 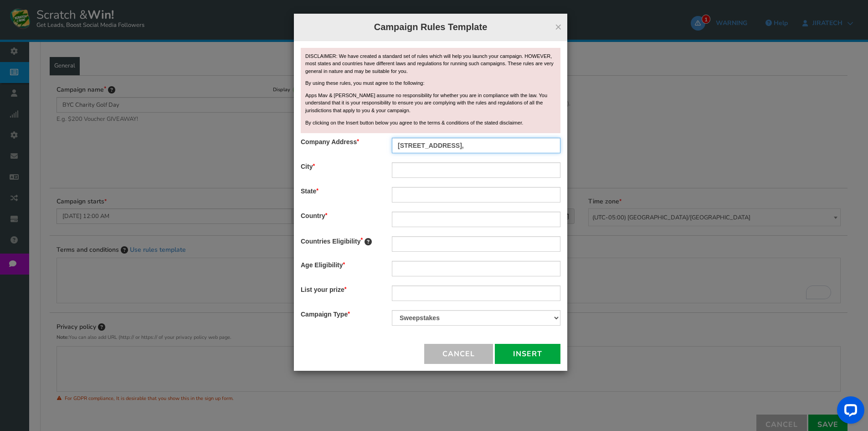 What do you see at coordinates (339, 314) in the screenshot?
I see `label: Campaign Type` at bounding box center [339, 314].